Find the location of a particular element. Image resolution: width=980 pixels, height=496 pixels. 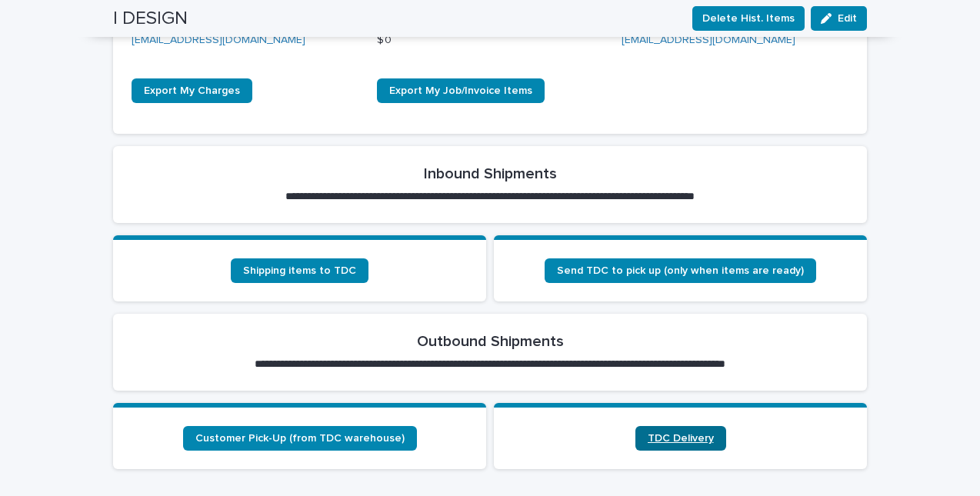

h2: I DESIGN is located at coordinates (150, 18).